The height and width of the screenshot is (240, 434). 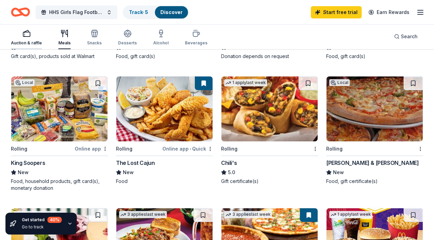 What do you see at coordinates (389, 12) in the screenshot?
I see `a: Earn Rewards` at bounding box center [389, 12].